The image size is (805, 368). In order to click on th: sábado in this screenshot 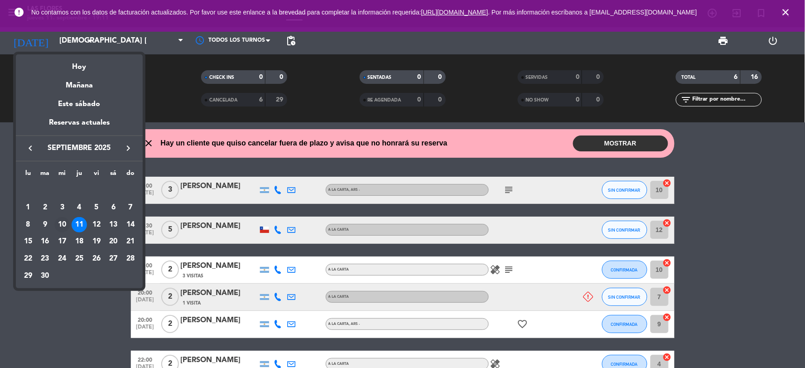, I will do `click(114, 175)`.